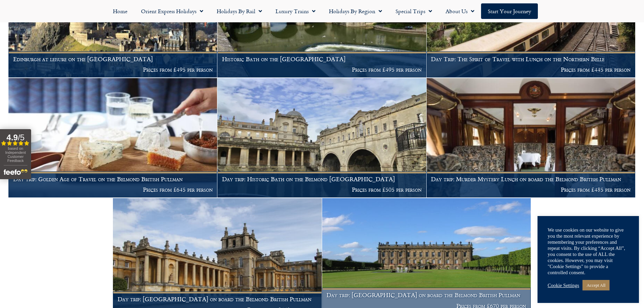 The width and height of the screenshot is (644, 308). What do you see at coordinates (596, 285) in the screenshot?
I see `a: Accept All` at bounding box center [596, 285].